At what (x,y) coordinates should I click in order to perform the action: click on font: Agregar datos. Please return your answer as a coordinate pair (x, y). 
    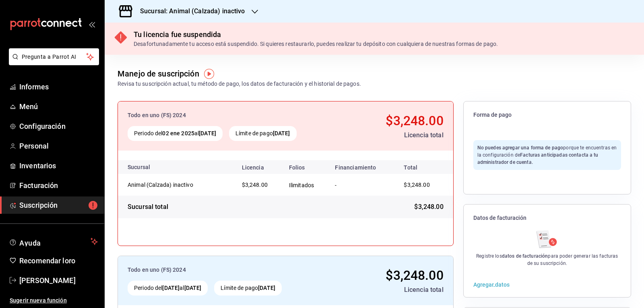
    Looking at the image, I should click on (491, 284).